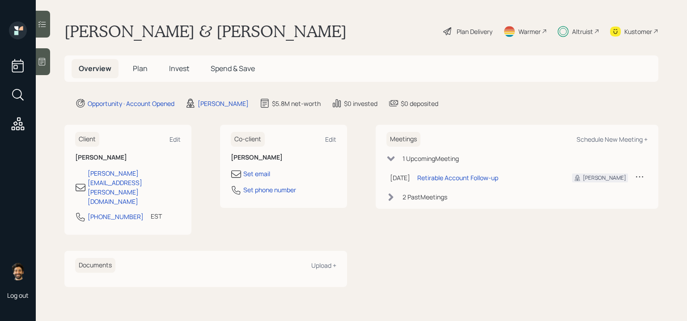  What do you see at coordinates (18, 271) in the screenshot?
I see `img: eric-schwartz-headshot.png` at bounding box center [18, 271].